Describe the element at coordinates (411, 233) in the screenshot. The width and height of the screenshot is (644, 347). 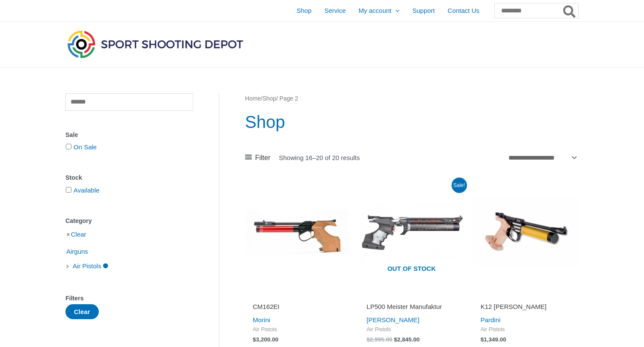
I see `img: LP500 Meister Manufaktur` at that location.